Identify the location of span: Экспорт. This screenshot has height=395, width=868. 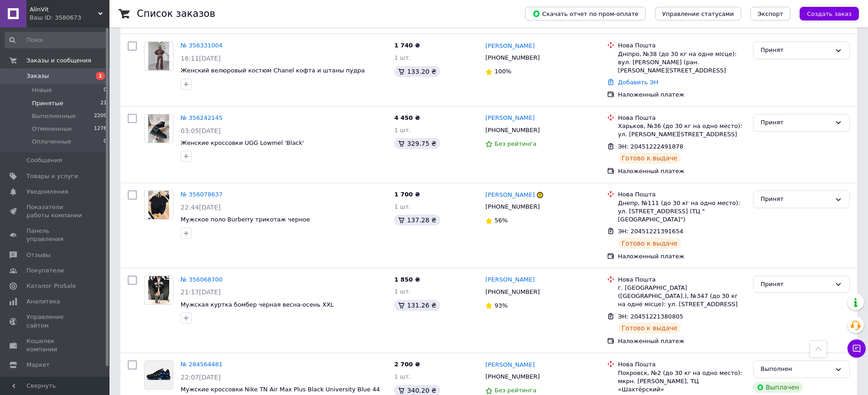
(770, 14).